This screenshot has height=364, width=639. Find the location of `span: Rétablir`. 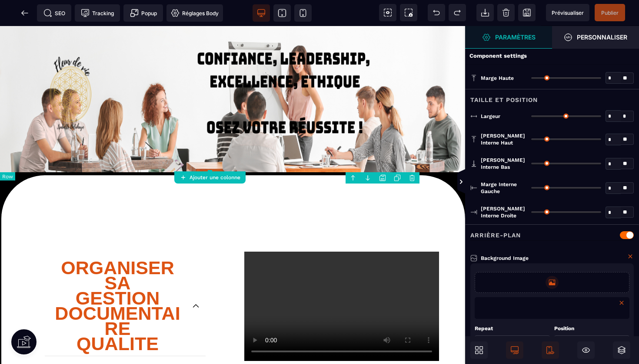

span: Rétablir is located at coordinates (457, 12).